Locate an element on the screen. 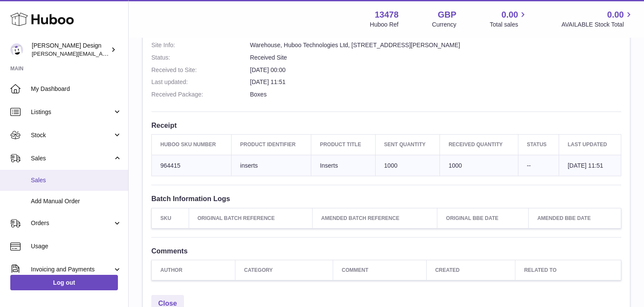 The image size is (644, 307). td: Inserts is located at coordinates (343, 165).